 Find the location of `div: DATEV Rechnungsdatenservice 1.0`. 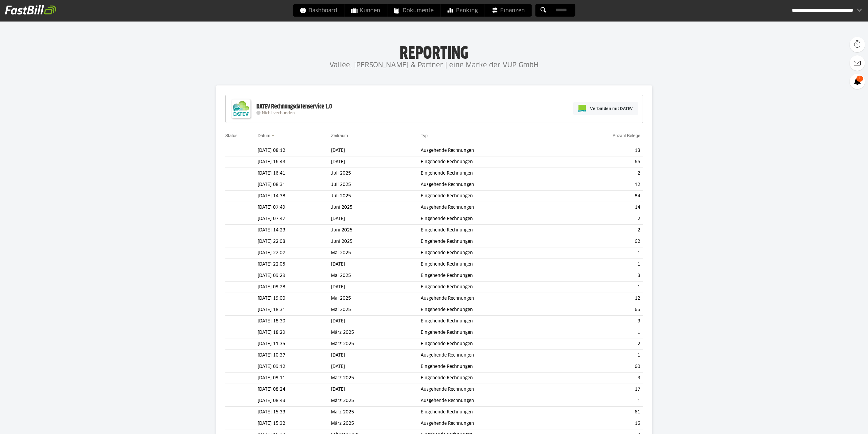

div: DATEV Rechnungsdatenservice 1.0 is located at coordinates (294, 107).